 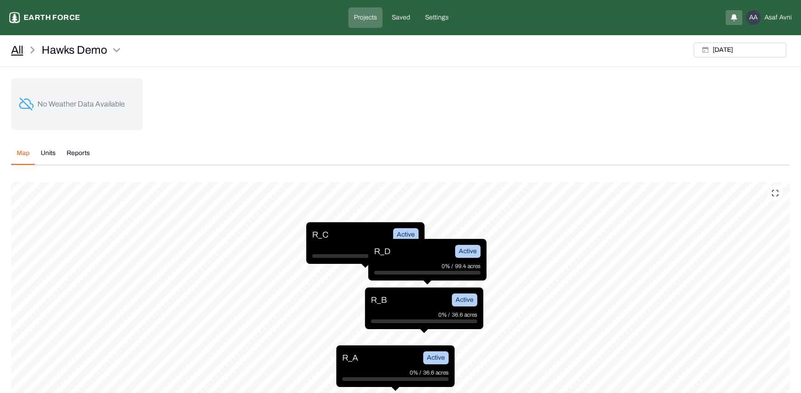 I want to click on p: No Weather Data Available, so click(x=81, y=104).